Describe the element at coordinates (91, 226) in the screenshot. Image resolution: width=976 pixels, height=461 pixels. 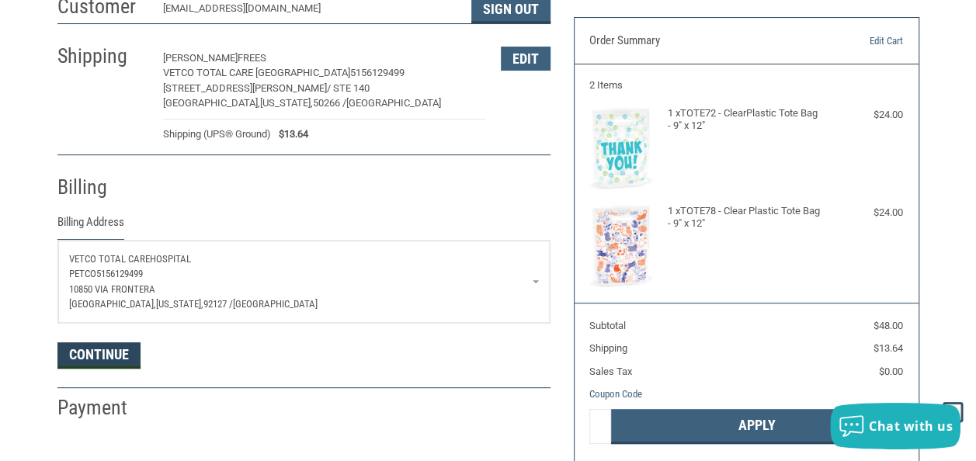
I see `legend: Billing Address` at that location.